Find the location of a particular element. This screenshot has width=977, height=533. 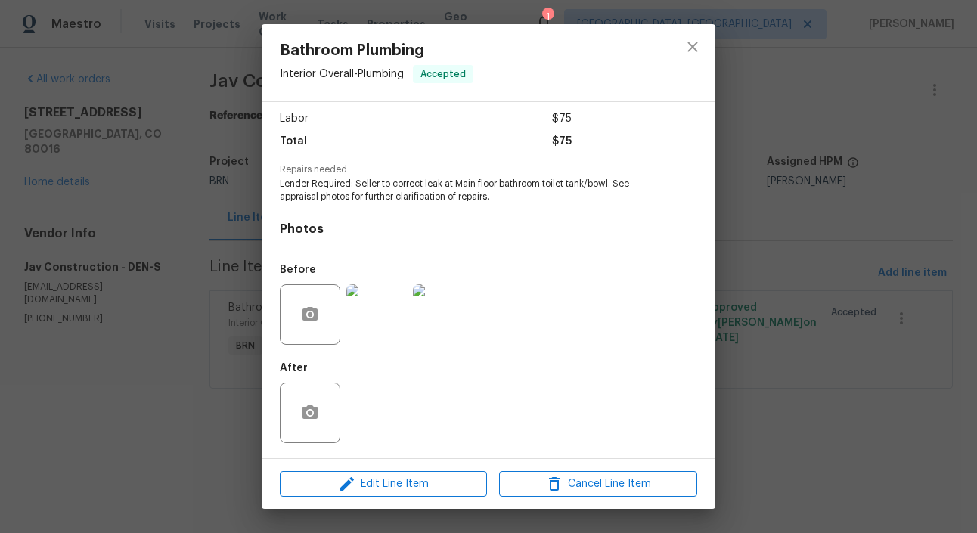

span: Lender Required: Seller to correct leak at Main floor bathroom toilet tank/bowl. See appraisal ph... is located at coordinates (467, 191).